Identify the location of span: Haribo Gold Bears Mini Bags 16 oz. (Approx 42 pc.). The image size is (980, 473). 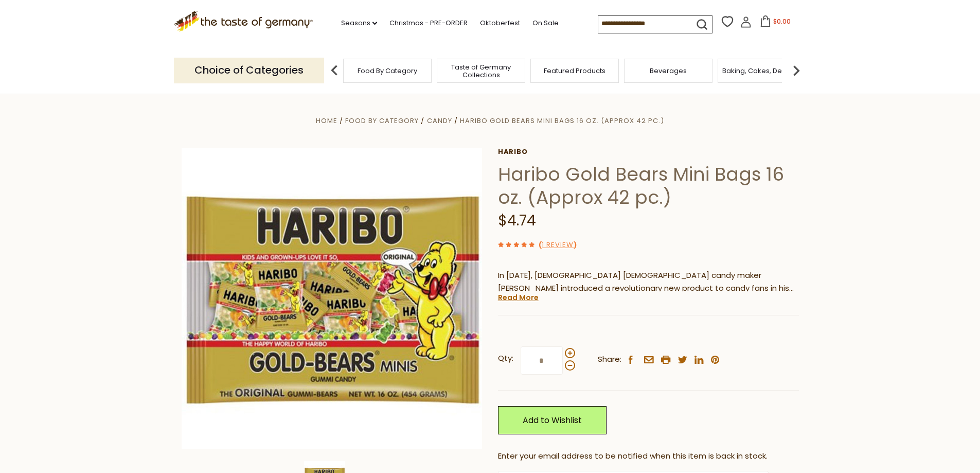
(561, 121).